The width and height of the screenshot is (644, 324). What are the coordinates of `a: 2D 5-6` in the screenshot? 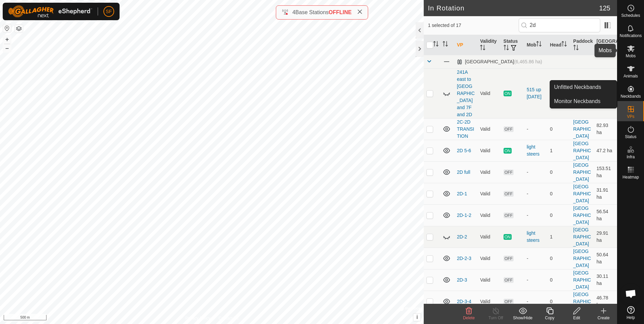 It's located at (464, 151).